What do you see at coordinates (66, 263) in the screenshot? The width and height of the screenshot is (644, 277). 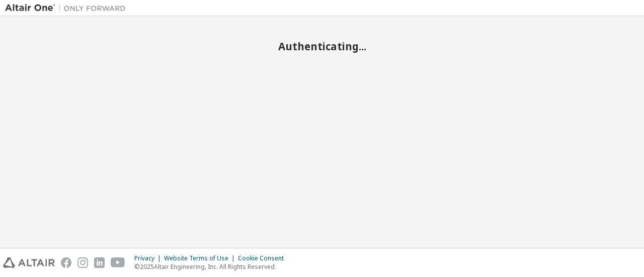 I see `img: facebook.svg` at bounding box center [66, 263].